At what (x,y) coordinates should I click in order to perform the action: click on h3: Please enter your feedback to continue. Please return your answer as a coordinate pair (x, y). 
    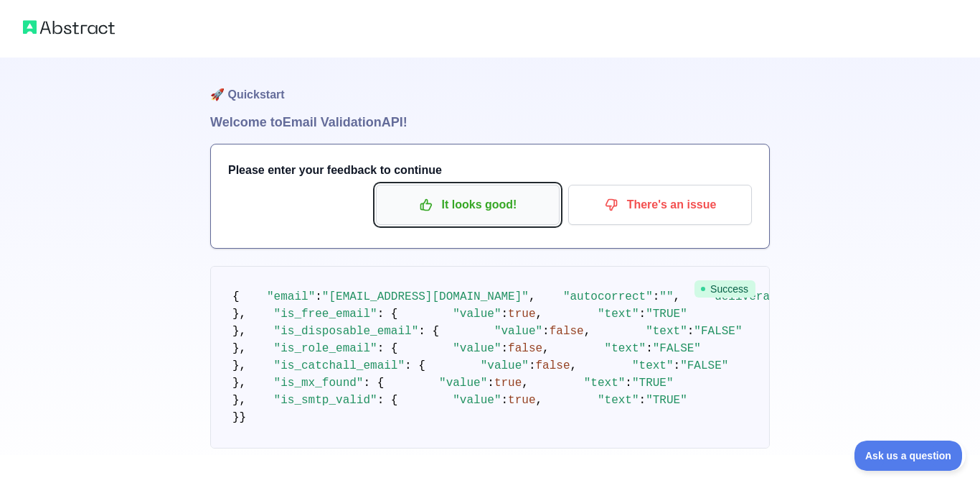
    Looking at the image, I should click on (490, 170).